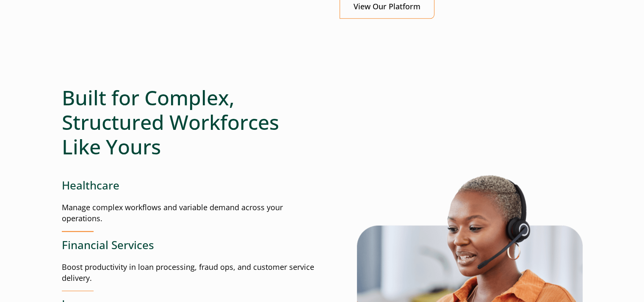 The image size is (644, 302). Describe the element at coordinates (192, 273) in the screenshot. I see `p: Boost productivity in loan processing, fraud ops, and customer service delivery.` at that location.